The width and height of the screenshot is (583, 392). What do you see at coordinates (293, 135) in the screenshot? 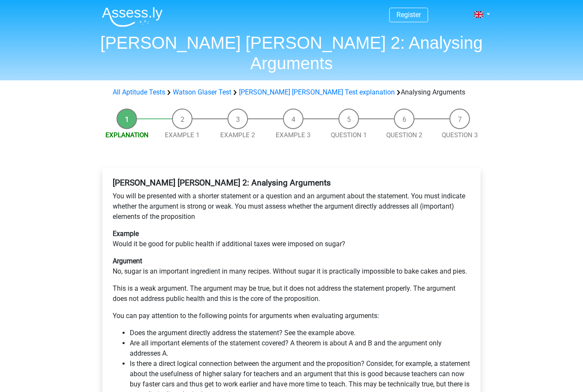
I see `a: Example 3` at bounding box center [293, 135].